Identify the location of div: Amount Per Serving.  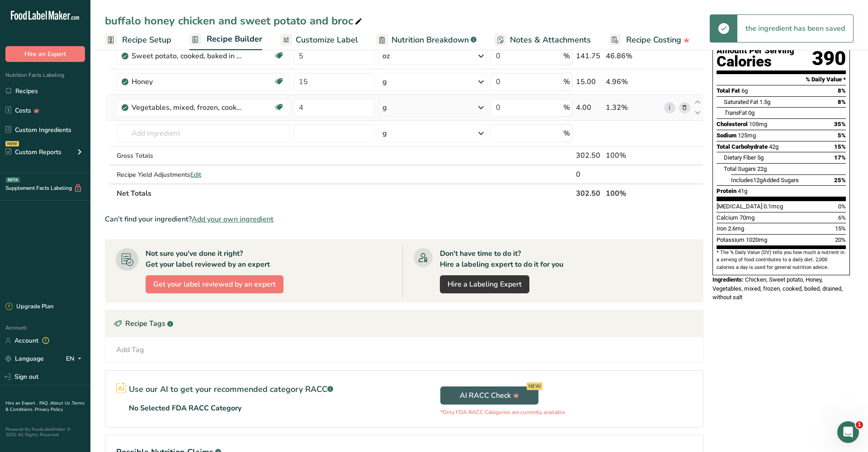
(755, 51).